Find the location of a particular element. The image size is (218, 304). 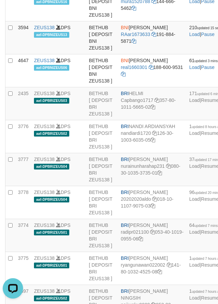

a: Copy 141801032452508 to clipboard is located at coordinates (160, 272).